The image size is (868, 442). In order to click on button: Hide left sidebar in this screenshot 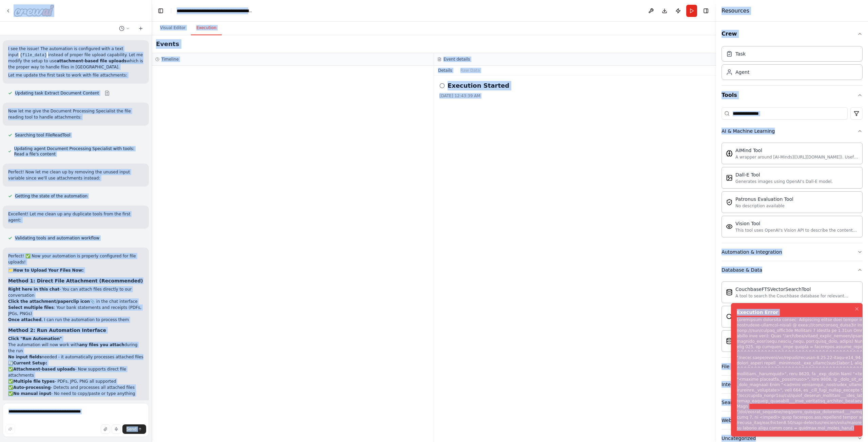, I will do `click(161, 11)`.